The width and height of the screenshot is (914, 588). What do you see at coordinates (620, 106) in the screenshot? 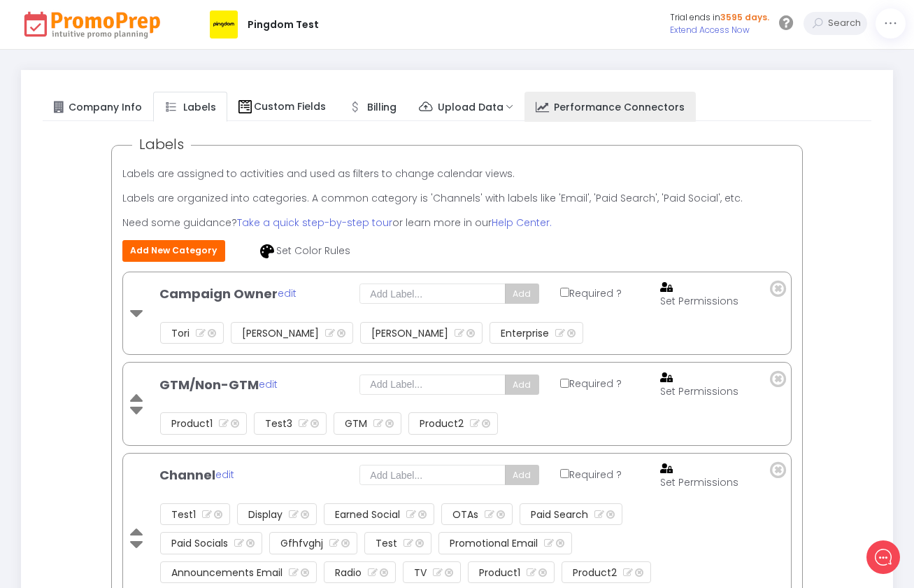
I see `span: Performance Connectors` at bounding box center [620, 106].